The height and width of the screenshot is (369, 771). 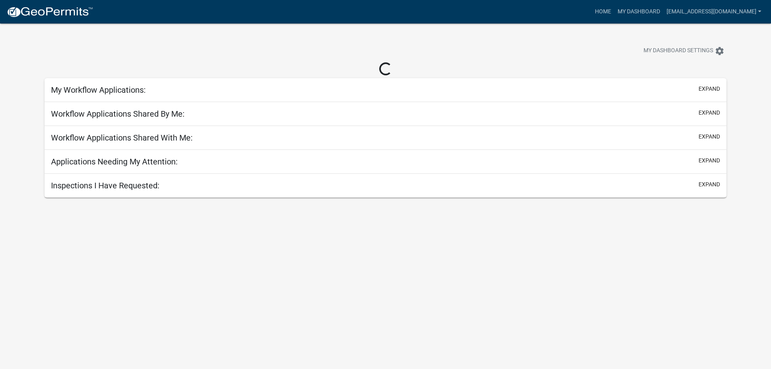 What do you see at coordinates (603, 12) in the screenshot?
I see `a: Home` at bounding box center [603, 12].